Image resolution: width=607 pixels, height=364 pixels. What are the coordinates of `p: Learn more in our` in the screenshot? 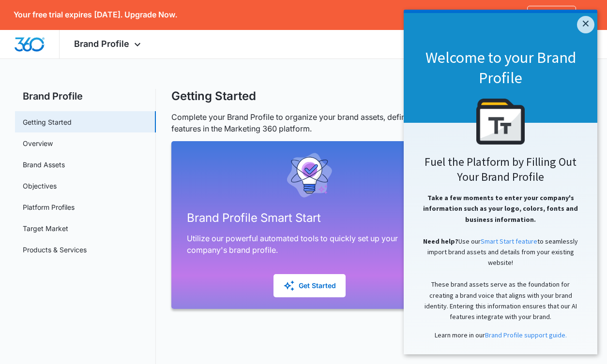 It's located at (97, 326).